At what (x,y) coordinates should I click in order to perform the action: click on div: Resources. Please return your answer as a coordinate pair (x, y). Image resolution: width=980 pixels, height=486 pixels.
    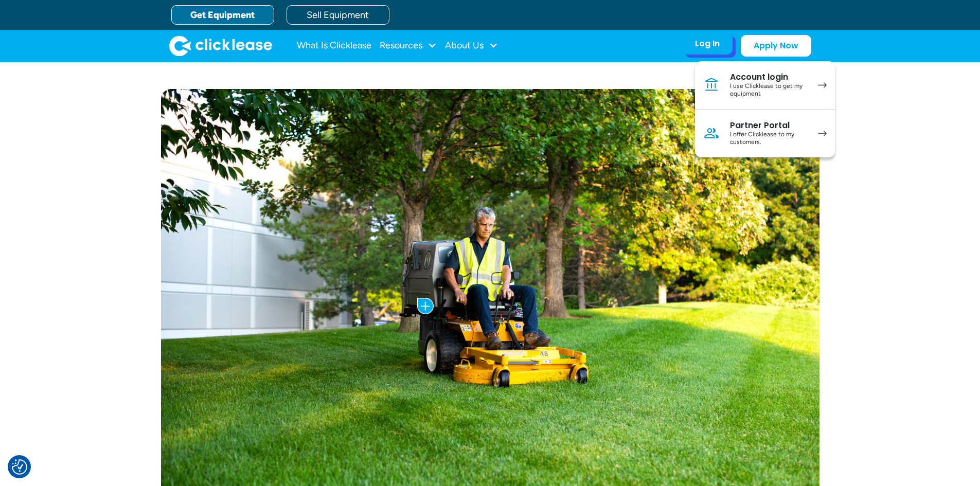
    Looking at the image, I should click on (408, 46).